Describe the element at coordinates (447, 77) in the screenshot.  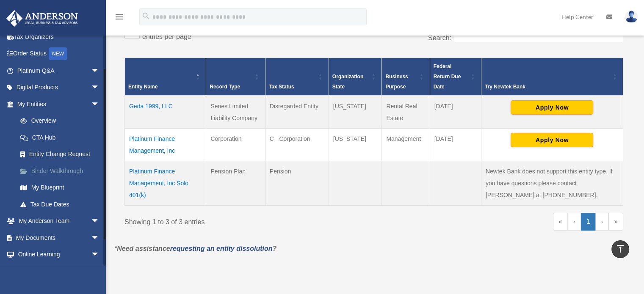
I see `span: Federal Return Due Date` at that location.